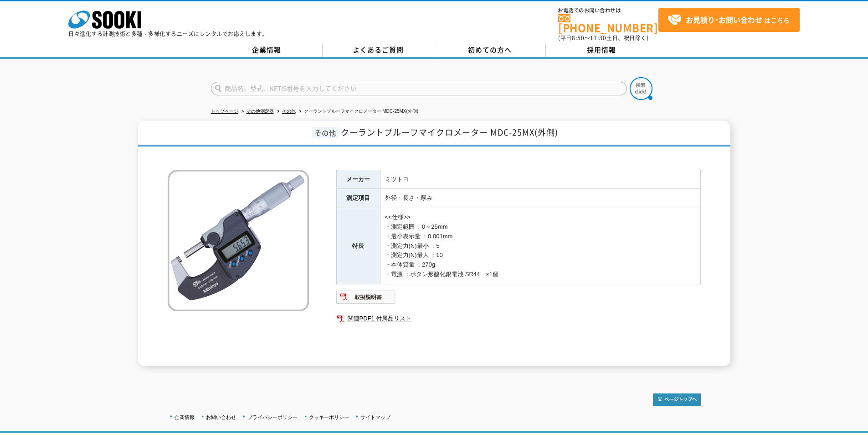 The image size is (868, 435). Describe the element at coordinates (169, 33) in the screenshot. I see `p: 日々進化する計測技術と多種・多様化するニーズにレンタルでお応えします。` at that location.